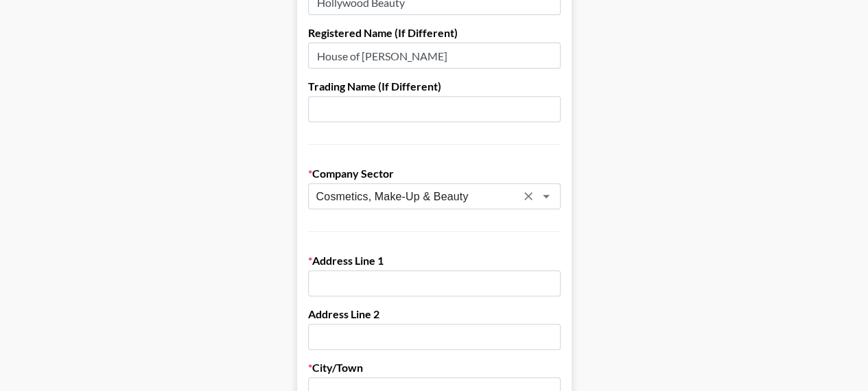 The width and height of the screenshot is (868, 391). Describe the element at coordinates (435, 314) in the screenshot. I see `label: Address Line 2` at that location.